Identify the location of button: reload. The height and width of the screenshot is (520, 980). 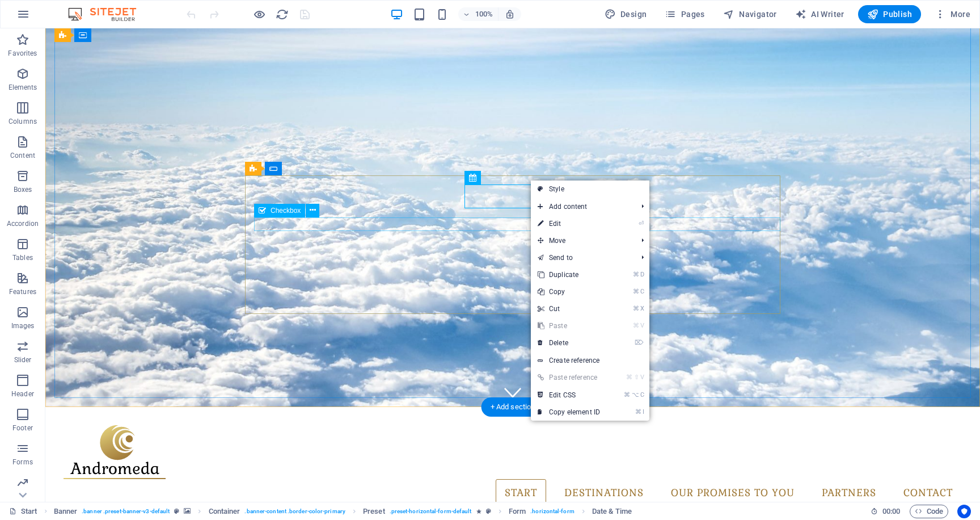
(282, 14).